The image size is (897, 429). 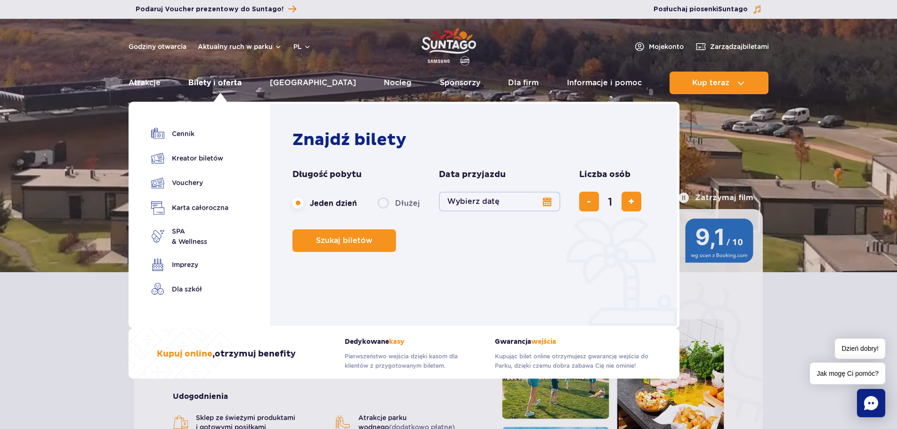 What do you see at coordinates (396, 341) in the screenshot?
I see `span: kasy` at bounding box center [396, 341].